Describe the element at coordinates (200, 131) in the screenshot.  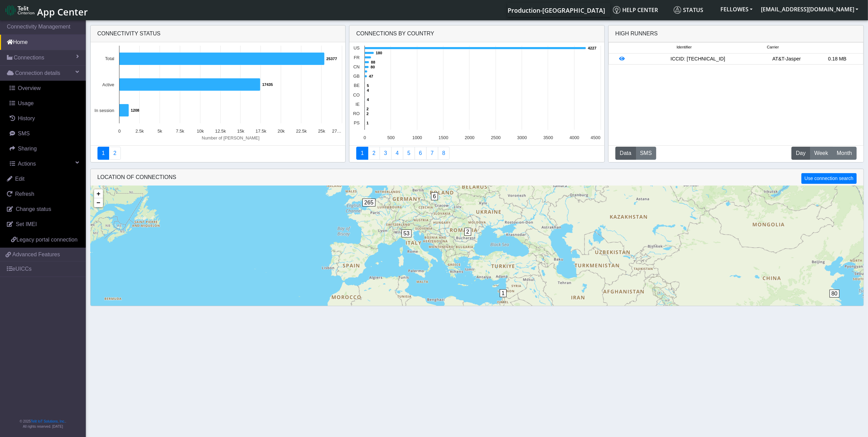
I see `text: 10k` at that location.